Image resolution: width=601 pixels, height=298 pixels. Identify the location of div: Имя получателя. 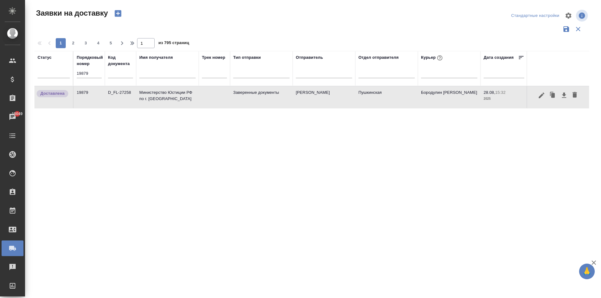
(156, 58).